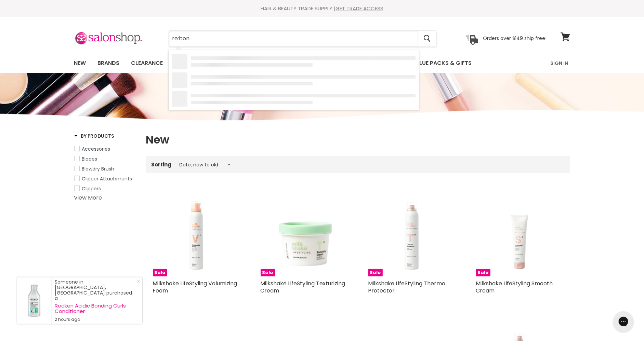 This screenshot has width=644, height=341. I want to click on span: Clipper Attachments, so click(107, 179).